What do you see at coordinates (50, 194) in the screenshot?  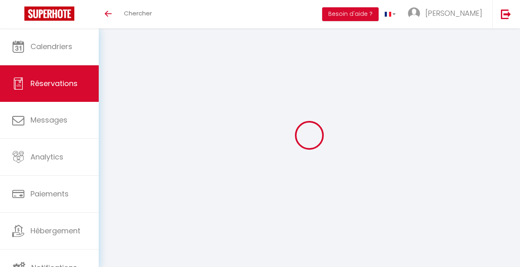 I see `span: Paiements` at bounding box center [50, 194].